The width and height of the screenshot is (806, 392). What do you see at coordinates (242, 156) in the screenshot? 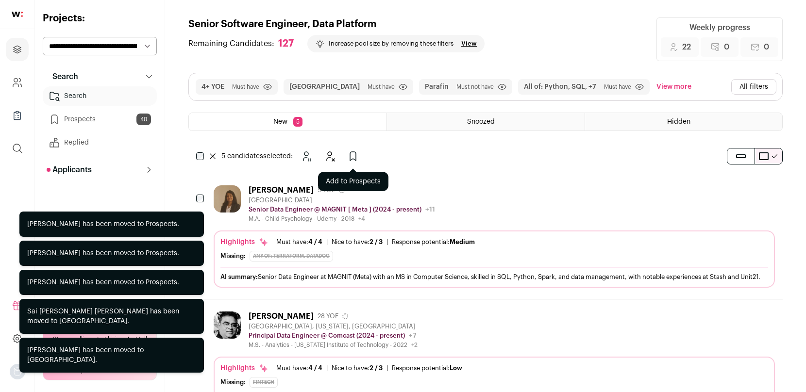
I see `span: 5 candidates` at bounding box center [242, 156].